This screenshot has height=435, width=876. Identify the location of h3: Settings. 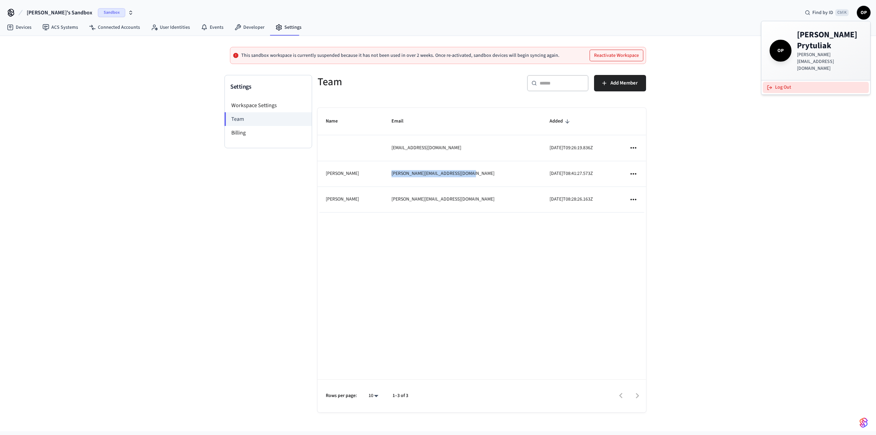
(268, 87).